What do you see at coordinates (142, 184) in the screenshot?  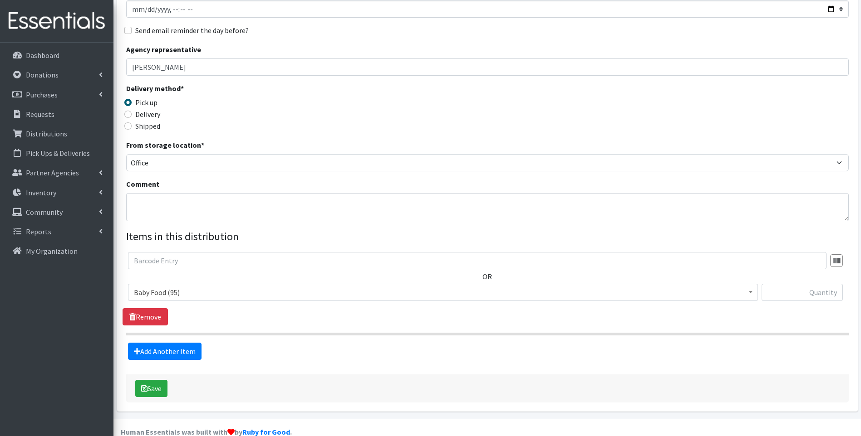 I see `label: Comment` at bounding box center [142, 184].